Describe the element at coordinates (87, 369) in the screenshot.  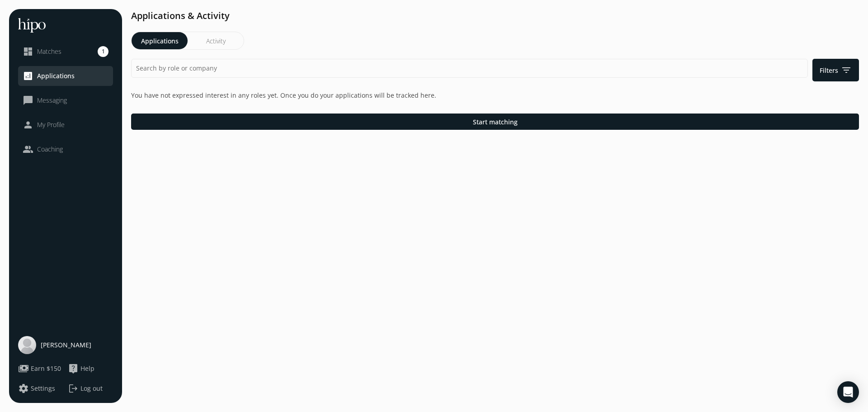
I see `span: Help` at that location.